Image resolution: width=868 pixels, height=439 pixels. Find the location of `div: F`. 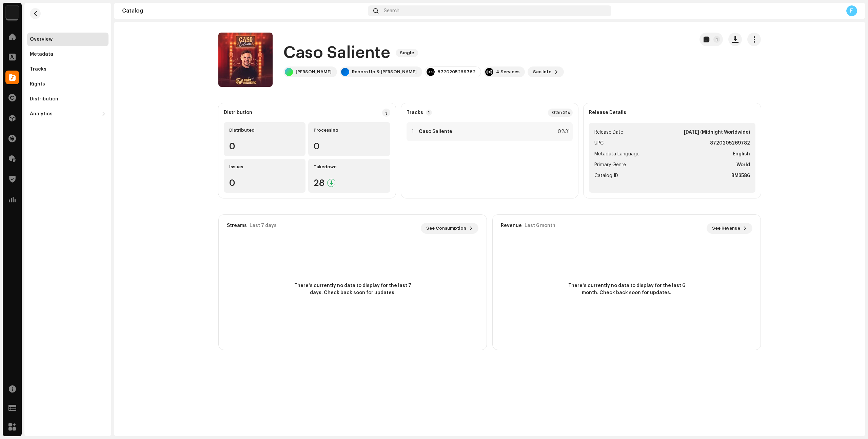

div: F is located at coordinates (852, 11).